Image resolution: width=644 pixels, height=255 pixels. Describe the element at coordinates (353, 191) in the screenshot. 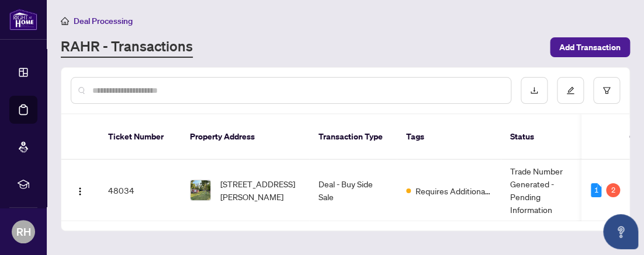

I see `td: Deal - Buy Side Sale` at that location.